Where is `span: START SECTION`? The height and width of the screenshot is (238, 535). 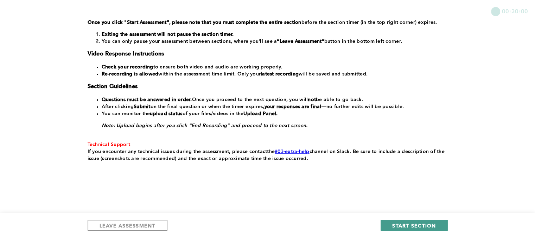
span: START SECTION is located at coordinates (414, 226).